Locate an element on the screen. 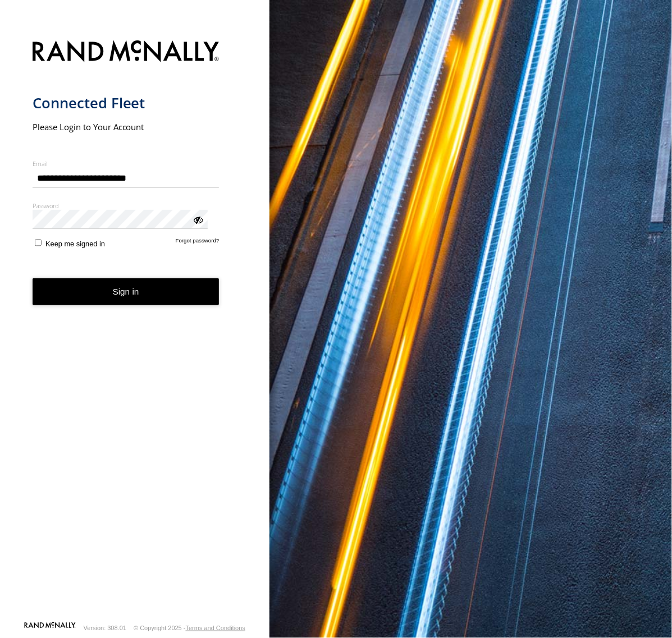 The image size is (672, 638). h1: Connected Fleet is located at coordinates (126, 103).